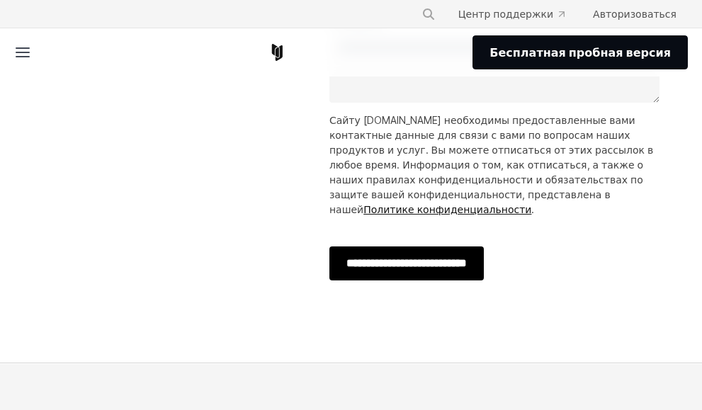 The height and width of the screenshot is (410, 702). What do you see at coordinates (447, 209) in the screenshot?
I see `a: Политике конфиденциальности` at bounding box center [447, 209].